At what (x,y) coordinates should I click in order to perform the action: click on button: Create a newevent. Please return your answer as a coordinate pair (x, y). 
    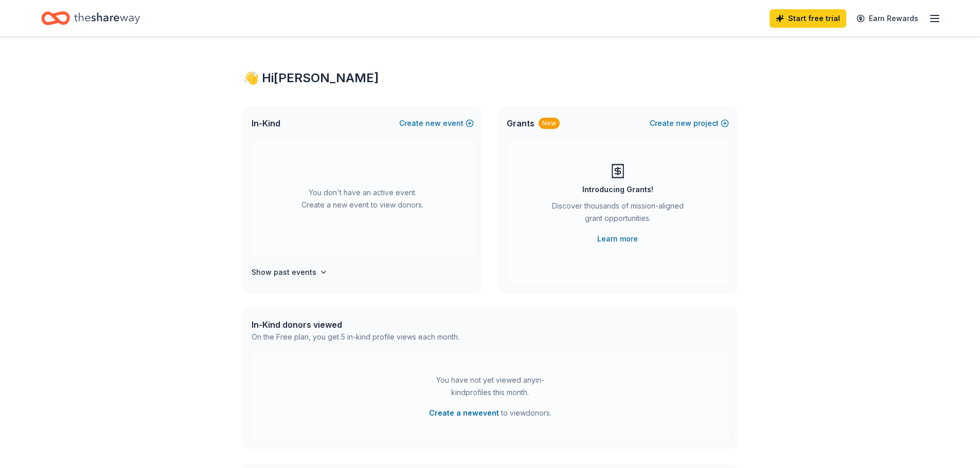
    Looking at the image, I should click on (464, 413).